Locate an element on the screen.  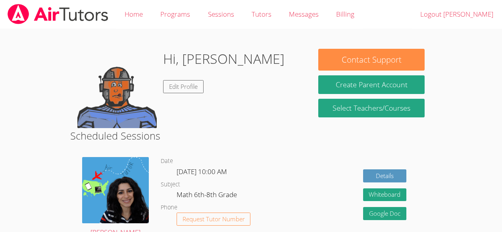
button: Whiteboard is located at coordinates (385, 195).